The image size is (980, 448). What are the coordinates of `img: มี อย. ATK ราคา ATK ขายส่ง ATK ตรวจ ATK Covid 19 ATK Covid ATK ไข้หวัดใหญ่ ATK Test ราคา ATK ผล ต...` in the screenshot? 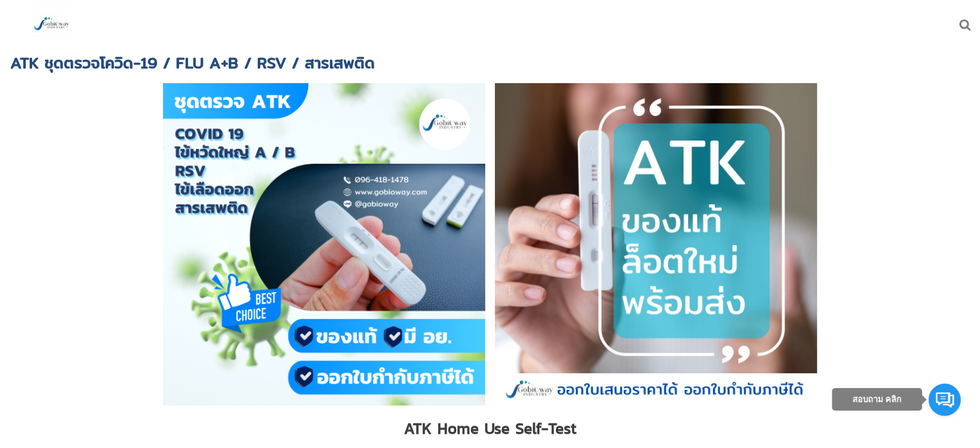 It's located at (324, 244).